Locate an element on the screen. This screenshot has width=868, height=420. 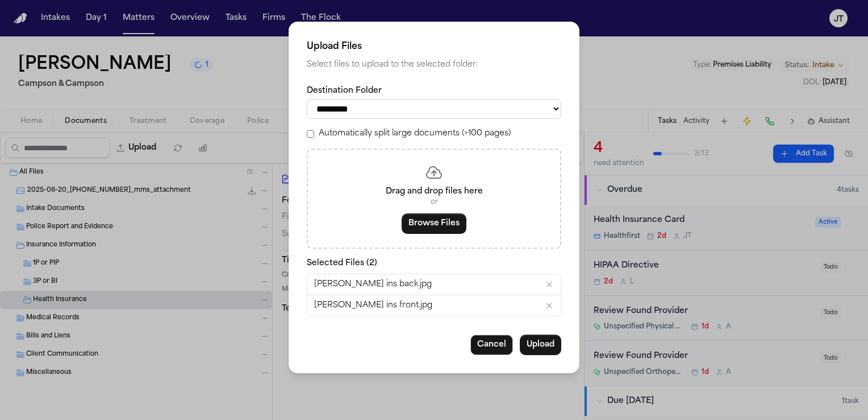
p: Drag and drop files here is located at coordinates (434, 192).